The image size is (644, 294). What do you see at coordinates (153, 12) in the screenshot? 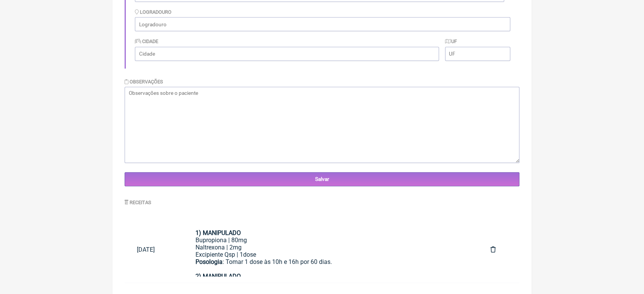
I see `label: Logradouro` at bounding box center [153, 12].